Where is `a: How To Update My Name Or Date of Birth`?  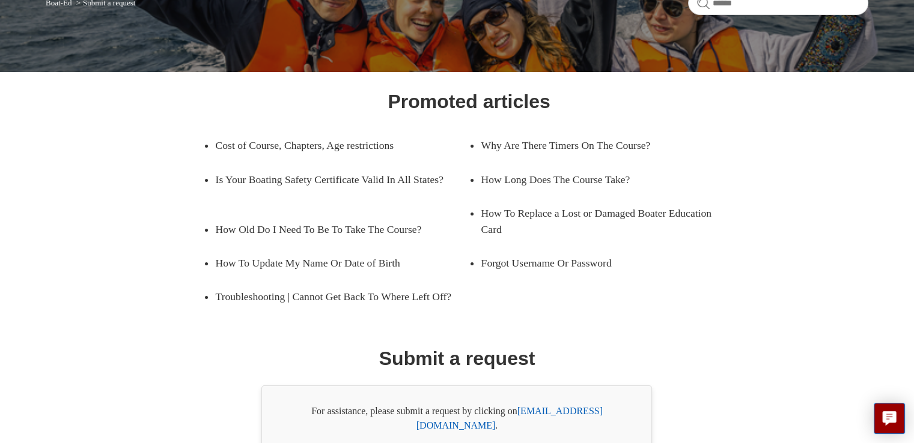 a: How To Update My Name Or Date of Birth is located at coordinates (333, 263).